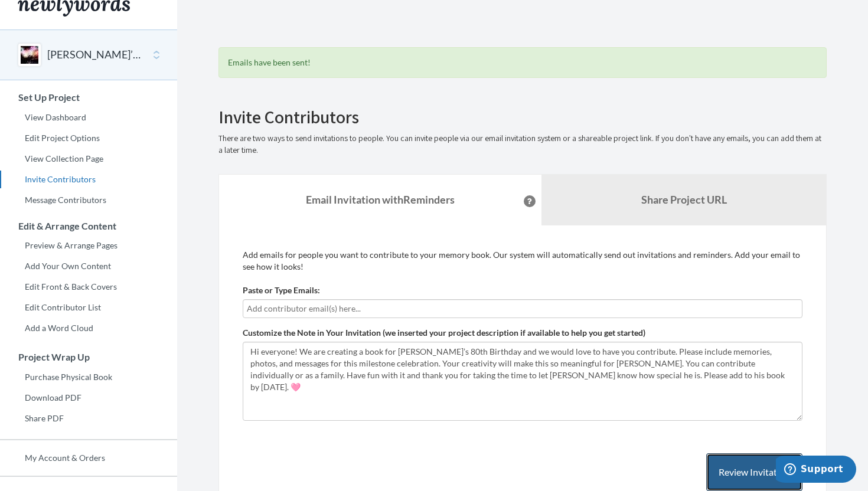 This screenshot has height=491, width=868. What do you see at coordinates (522, 63) in the screenshot?
I see `div: Emails have been sent!` at bounding box center [522, 63].